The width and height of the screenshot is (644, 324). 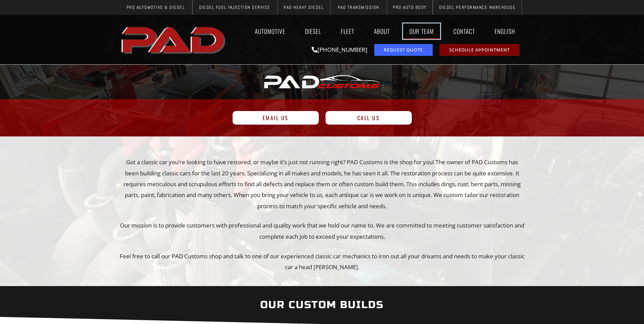 I want to click on span: Pro Automotive & Diesel, so click(x=155, y=7).